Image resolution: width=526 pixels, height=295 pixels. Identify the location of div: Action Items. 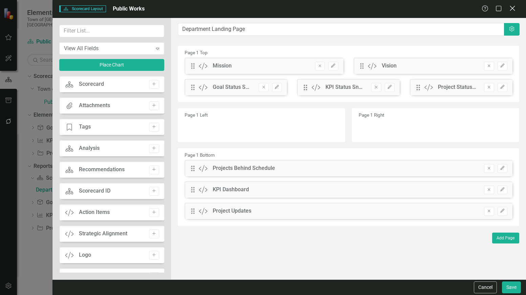
(94, 212).